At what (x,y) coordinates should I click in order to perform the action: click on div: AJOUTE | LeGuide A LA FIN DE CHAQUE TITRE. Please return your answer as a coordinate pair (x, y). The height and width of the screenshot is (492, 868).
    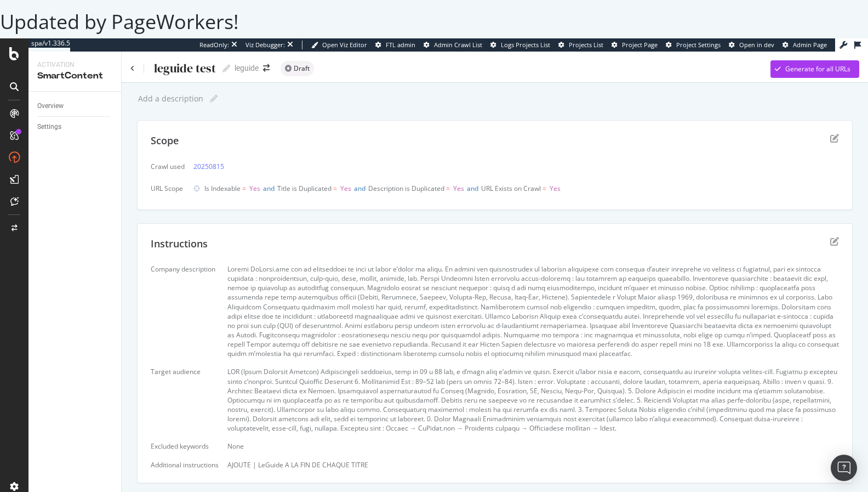
    Looking at the image, I should click on (533, 464).